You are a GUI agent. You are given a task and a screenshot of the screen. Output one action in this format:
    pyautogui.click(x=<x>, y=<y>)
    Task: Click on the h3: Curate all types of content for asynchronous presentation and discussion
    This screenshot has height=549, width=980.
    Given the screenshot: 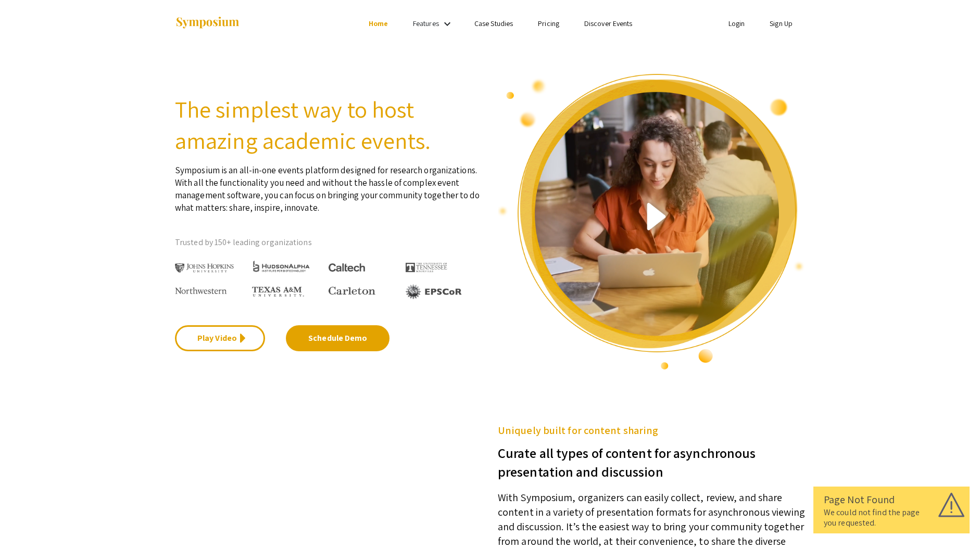 What is the action you would take?
    pyautogui.click(x=651, y=460)
    